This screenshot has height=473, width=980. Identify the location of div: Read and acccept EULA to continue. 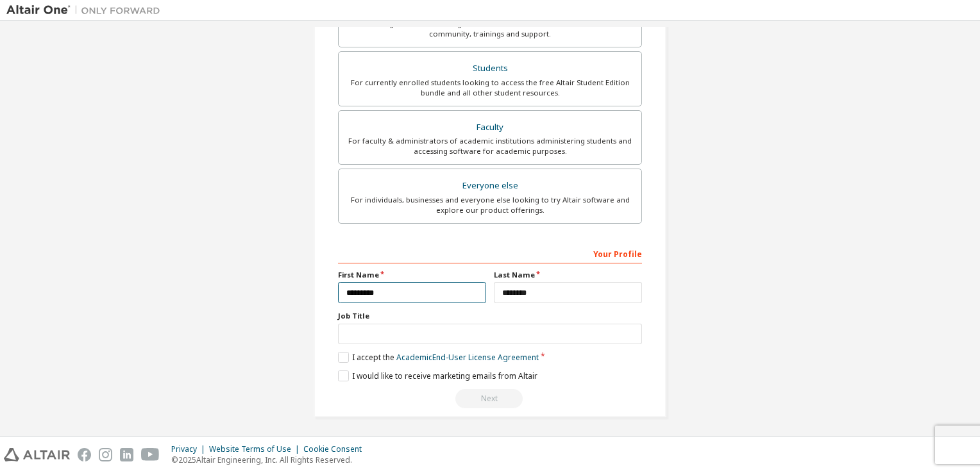
(490, 399).